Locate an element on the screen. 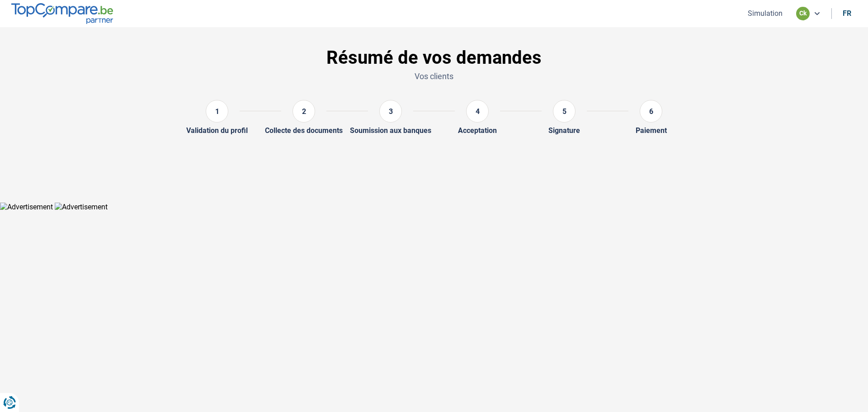 Image resolution: width=868 pixels, height=412 pixels. div: Validation du profil is located at coordinates (217, 130).